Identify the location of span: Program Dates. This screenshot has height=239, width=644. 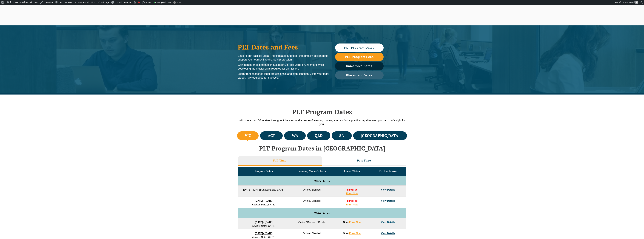
(263, 172).